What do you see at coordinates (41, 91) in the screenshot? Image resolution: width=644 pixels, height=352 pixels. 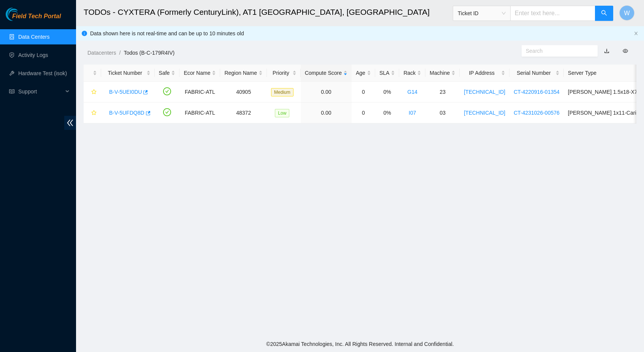 I see `span: Support` at bounding box center [41, 91].